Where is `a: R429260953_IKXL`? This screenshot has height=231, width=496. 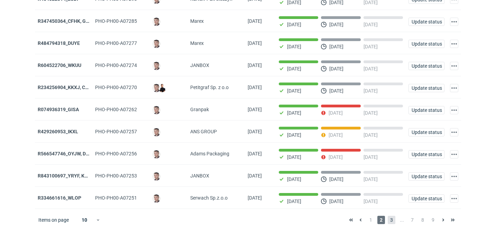
a: R429260953_IKXL is located at coordinates (58, 132).